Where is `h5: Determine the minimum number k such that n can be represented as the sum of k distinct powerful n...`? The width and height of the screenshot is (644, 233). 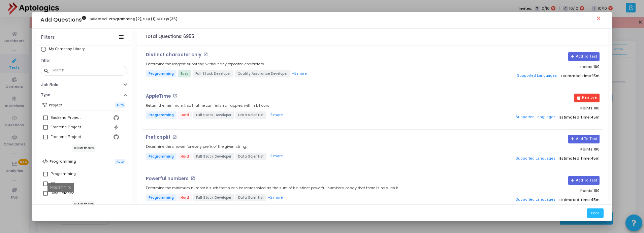 h5: Determine the minimum number k such that n can be represented as the sum of k distinct powerful n... is located at coordinates (272, 188).